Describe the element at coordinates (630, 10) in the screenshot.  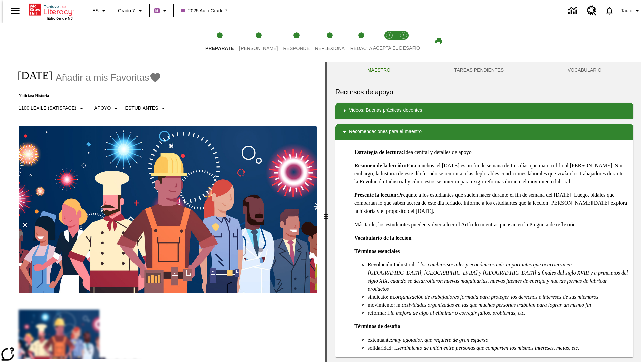
I see `button: Perfil/Configuración` at that location.